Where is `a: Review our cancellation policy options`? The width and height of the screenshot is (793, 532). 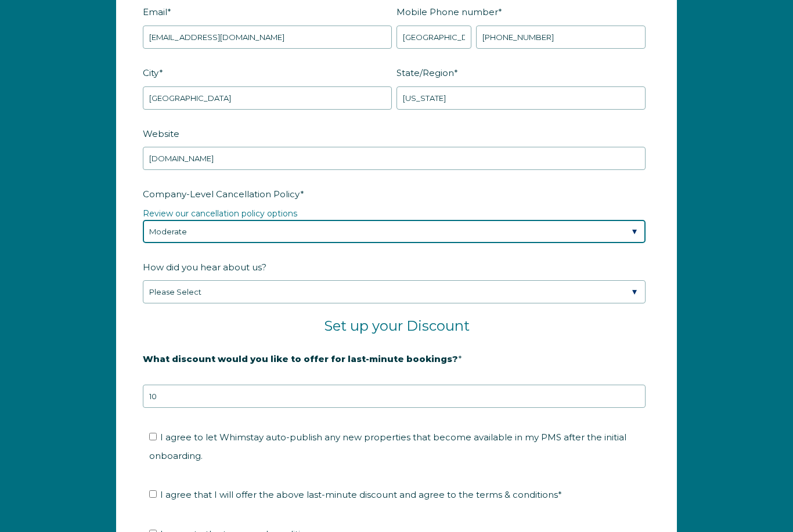 a: Review our cancellation policy options is located at coordinates (220, 213).